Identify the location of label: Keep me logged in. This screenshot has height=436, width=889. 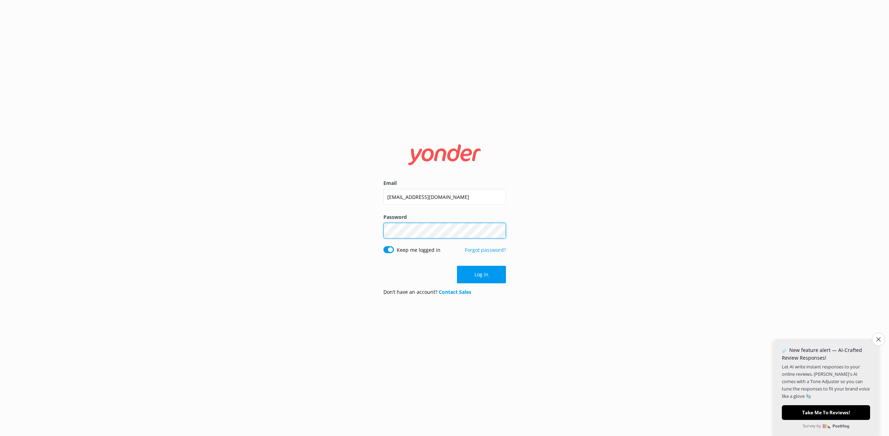
(418, 250).